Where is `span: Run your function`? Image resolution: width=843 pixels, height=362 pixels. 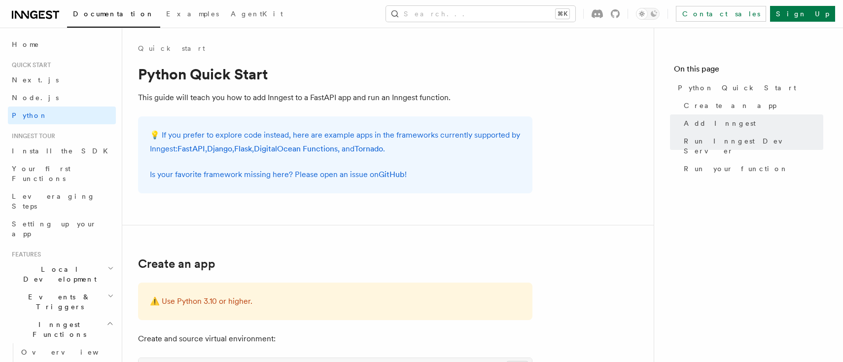 span: Run your function is located at coordinates (736, 169).